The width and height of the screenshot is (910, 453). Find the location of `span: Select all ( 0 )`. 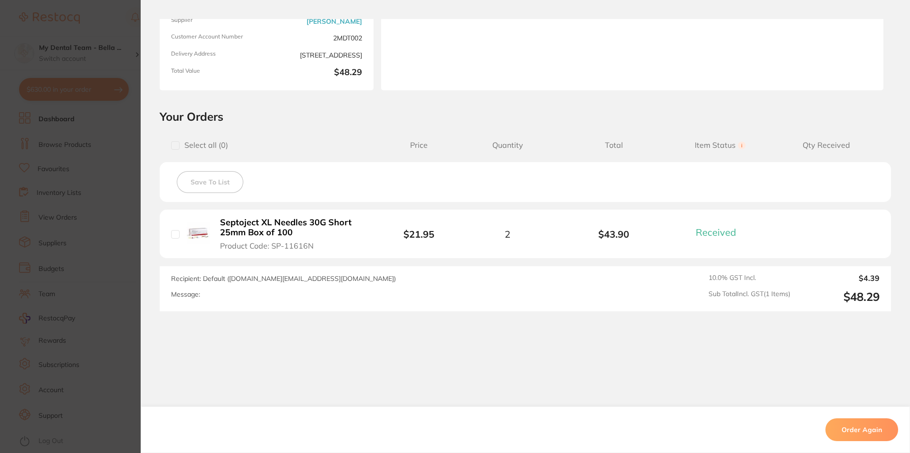

span: Select all ( 0 ) is located at coordinates (204, 145).